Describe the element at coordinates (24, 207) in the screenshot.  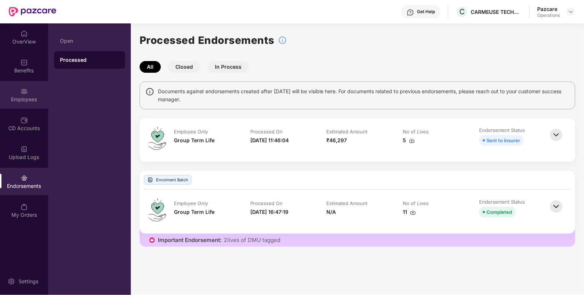
I see `img: svg+xml;base64,PHN2ZyBpZD0iTXlfT3JkZXJzIiBkYXRhLW5hbWU9Ik15IE9yZGVycyIgeG1sbnM9Imh0dHA6Ly93d3cudz...` at that location.